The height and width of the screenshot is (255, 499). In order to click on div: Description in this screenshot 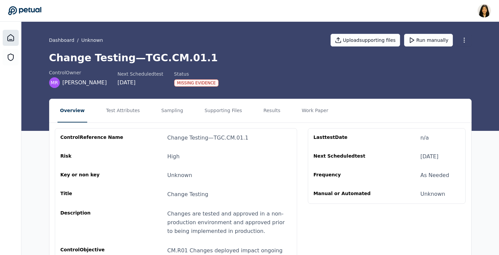, I will do `click(93, 222)`.